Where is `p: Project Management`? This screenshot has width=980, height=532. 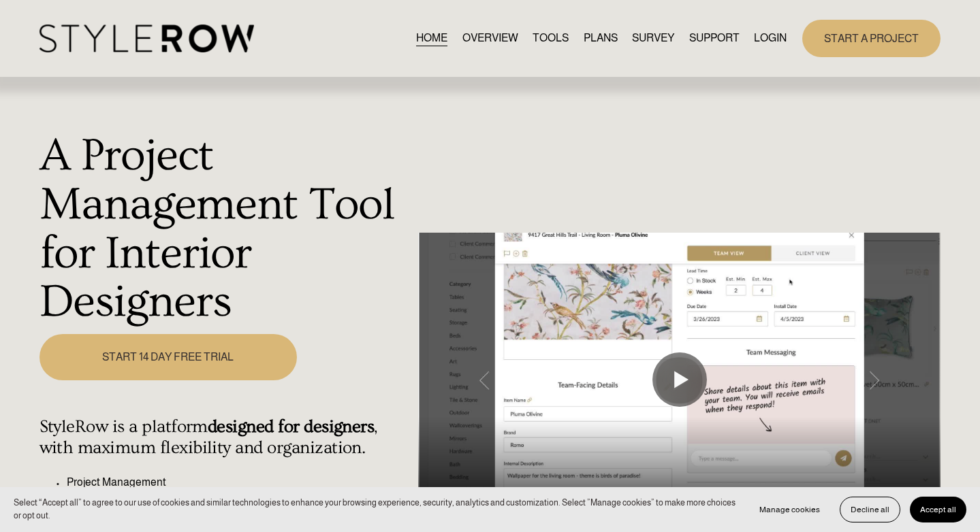 p: Project Management is located at coordinates (238, 483).